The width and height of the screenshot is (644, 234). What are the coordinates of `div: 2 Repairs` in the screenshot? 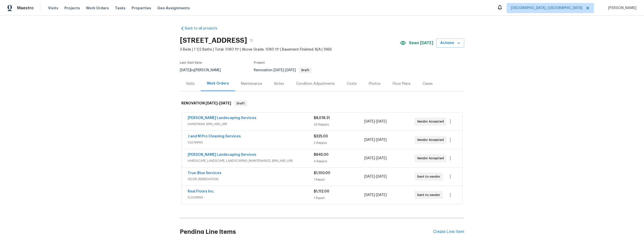 It's located at (339, 143).